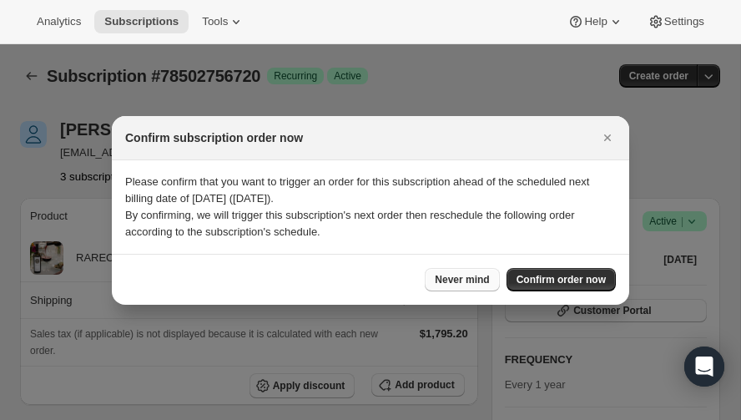 Image resolution: width=741 pixels, height=420 pixels. What do you see at coordinates (214, 138) in the screenshot?
I see `h2: Confirm subscription order now` at bounding box center [214, 138].